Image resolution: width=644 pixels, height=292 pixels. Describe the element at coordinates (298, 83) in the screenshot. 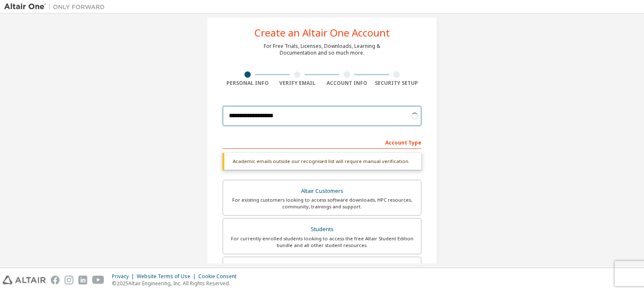

I see `div: Verify Email` at that location.